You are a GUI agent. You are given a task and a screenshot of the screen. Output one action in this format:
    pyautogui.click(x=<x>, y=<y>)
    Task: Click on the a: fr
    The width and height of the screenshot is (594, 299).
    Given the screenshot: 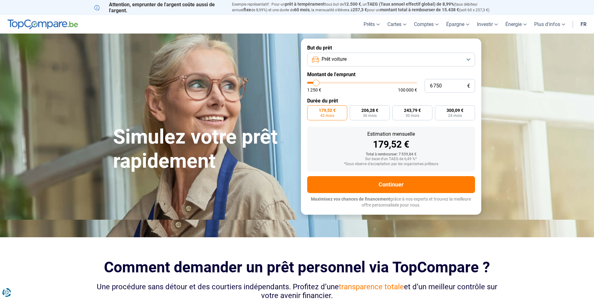 What is the action you would take?
    pyautogui.click(x=584, y=24)
    